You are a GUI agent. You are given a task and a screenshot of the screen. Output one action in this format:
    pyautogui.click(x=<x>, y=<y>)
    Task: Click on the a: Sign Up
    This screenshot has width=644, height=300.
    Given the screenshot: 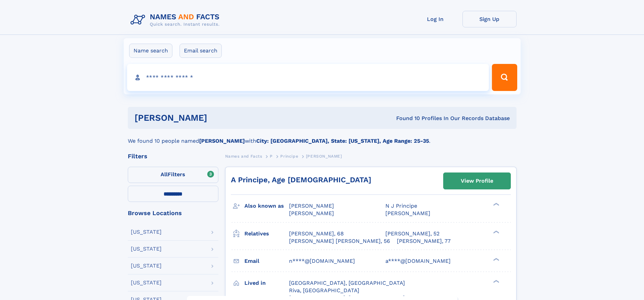 What is the action you would take?
    pyautogui.click(x=489, y=19)
    